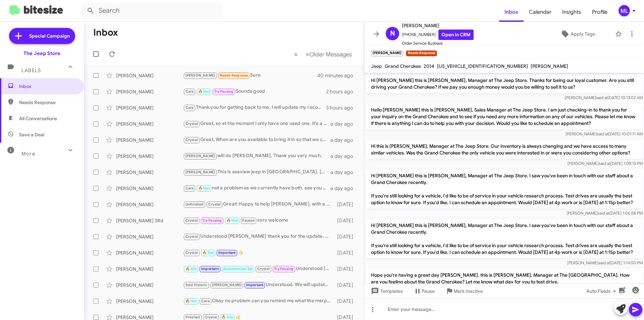  I want to click on div: Okay no problem can you remind me what the msrp is expected to be and the color of the jeep, so click(258, 301).